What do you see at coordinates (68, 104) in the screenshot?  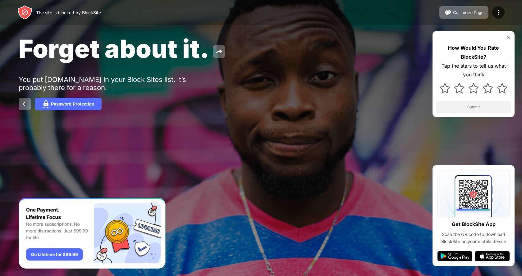 I see `button: Password Protection` at bounding box center [68, 104].